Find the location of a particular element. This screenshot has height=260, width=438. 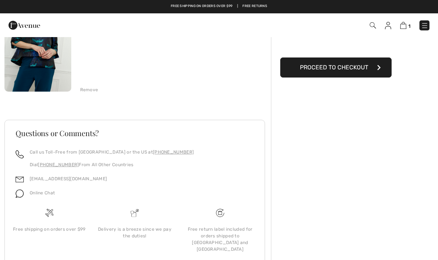

img: Delivery is a breeze since we pay the duties! is located at coordinates (135, 213).